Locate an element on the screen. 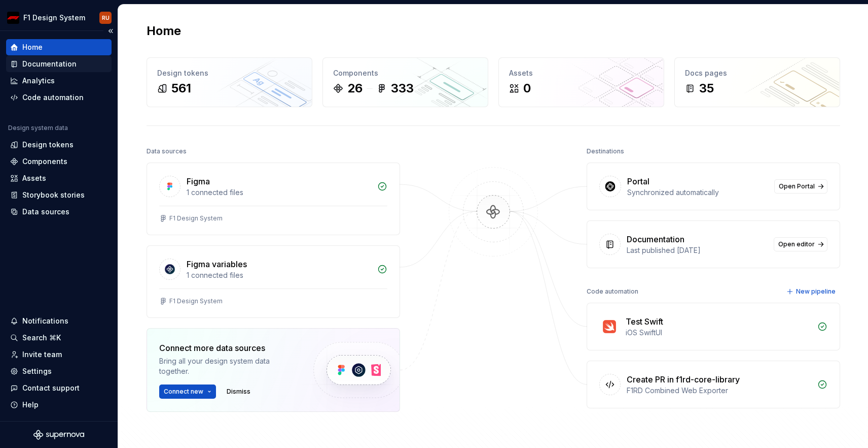  button: Help is located at coordinates (59, 404).